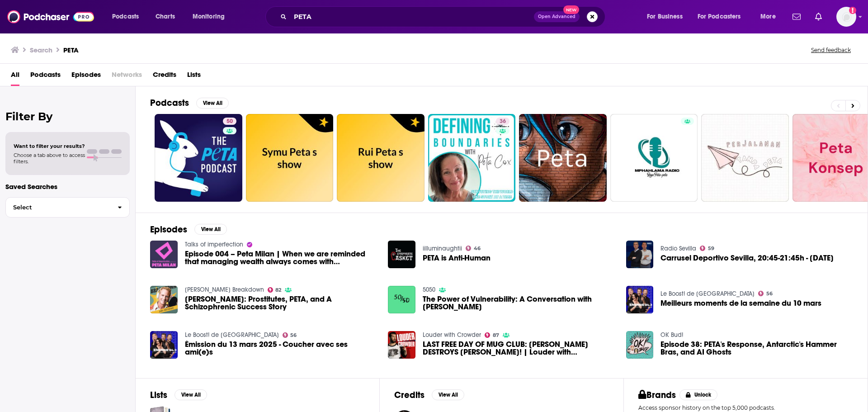 This screenshot has width=868, height=412. I want to click on a: 87, so click(492, 335).